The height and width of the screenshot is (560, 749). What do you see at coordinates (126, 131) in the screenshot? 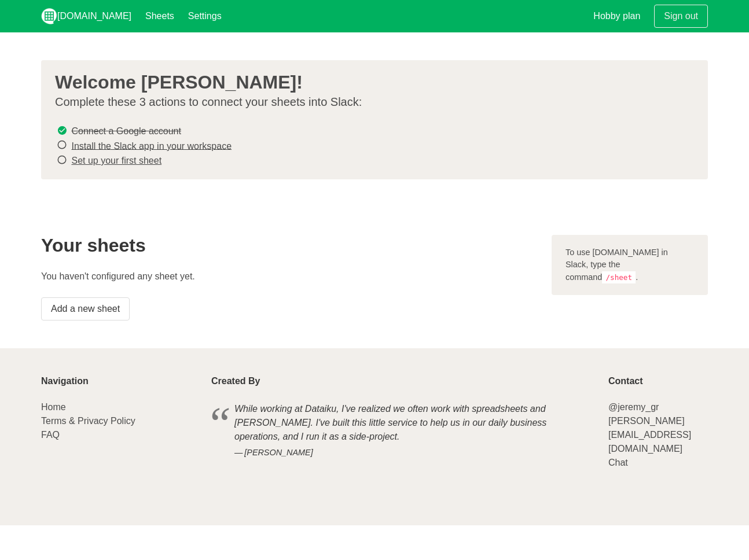
I see `s: Connect a Google account` at bounding box center [126, 131].